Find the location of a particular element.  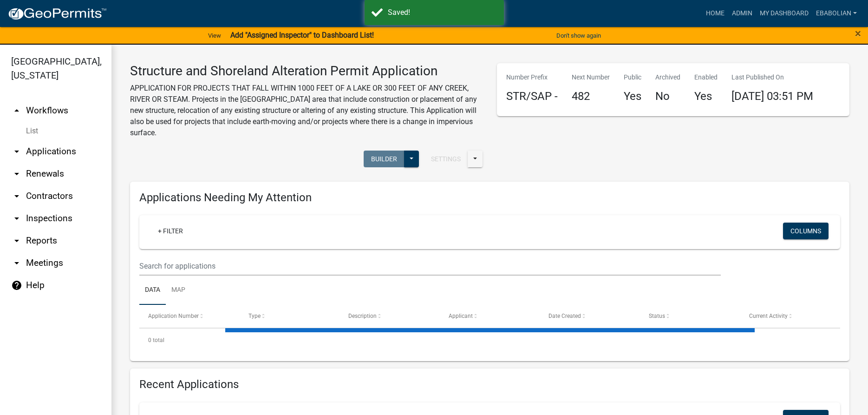

h4: No is located at coordinates (668, 96).